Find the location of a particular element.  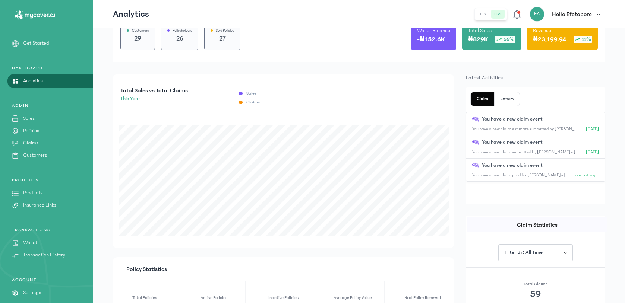

button: EAHello Efetobore is located at coordinates (567, 14).